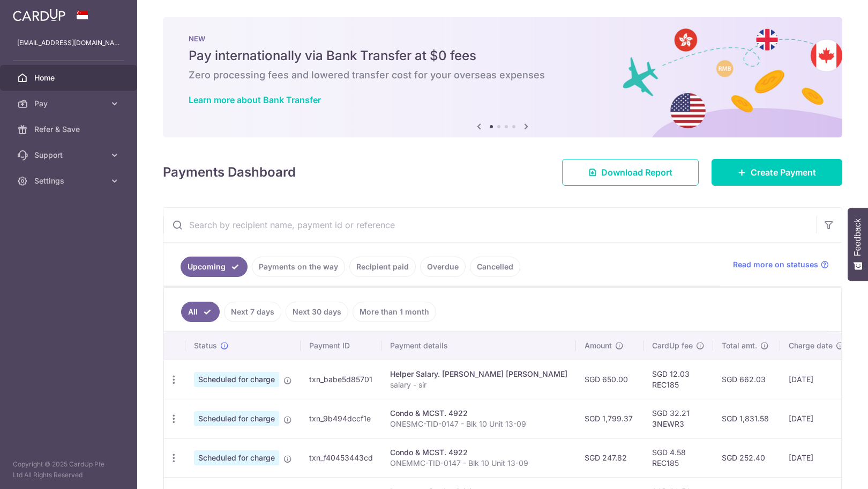 The height and width of the screenshot is (489, 868). Describe the element at coordinates (200, 312) in the screenshot. I see `a: All` at that location.